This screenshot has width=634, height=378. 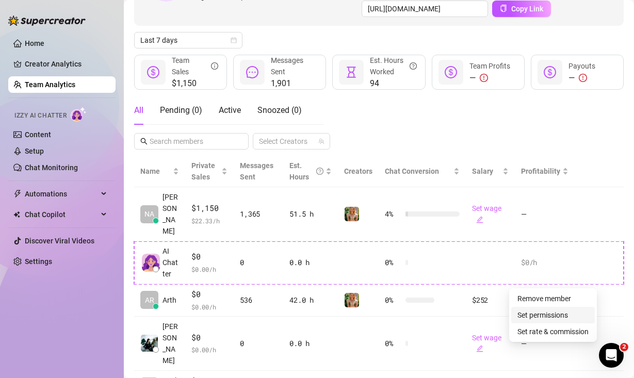 What do you see at coordinates (61, 215) in the screenshot?
I see `span: Chat Copilot` at bounding box center [61, 215].